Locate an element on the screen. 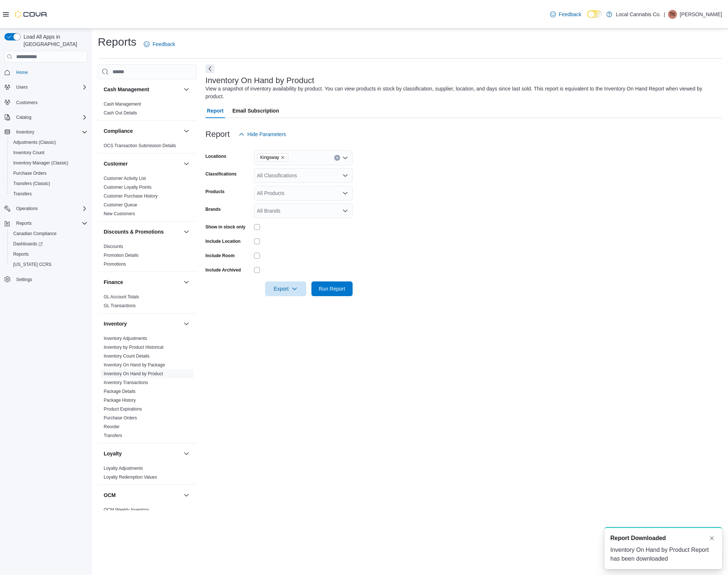 This screenshot has width=728, height=575. div: Notification is located at coordinates (663, 538).